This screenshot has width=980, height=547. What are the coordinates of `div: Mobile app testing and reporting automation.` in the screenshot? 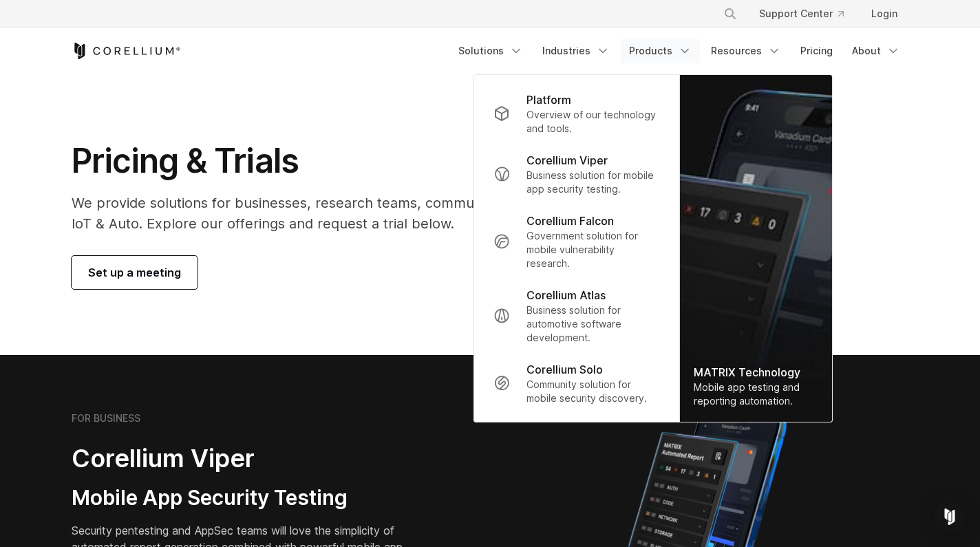 It's located at (756, 394).